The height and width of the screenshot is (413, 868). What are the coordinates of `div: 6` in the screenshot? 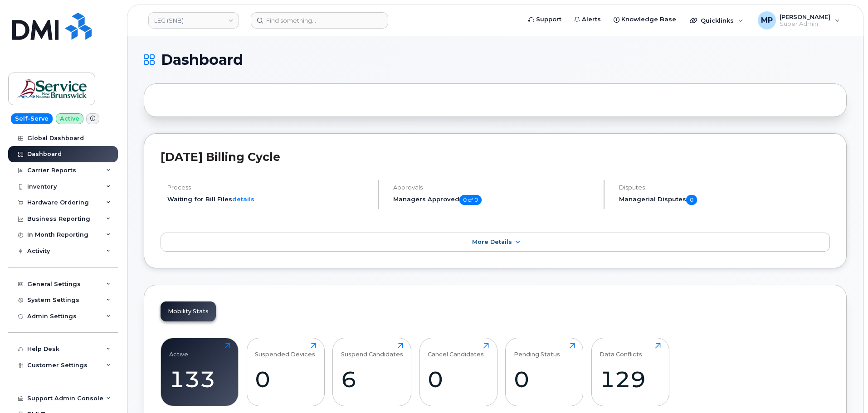 It's located at (372, 379).